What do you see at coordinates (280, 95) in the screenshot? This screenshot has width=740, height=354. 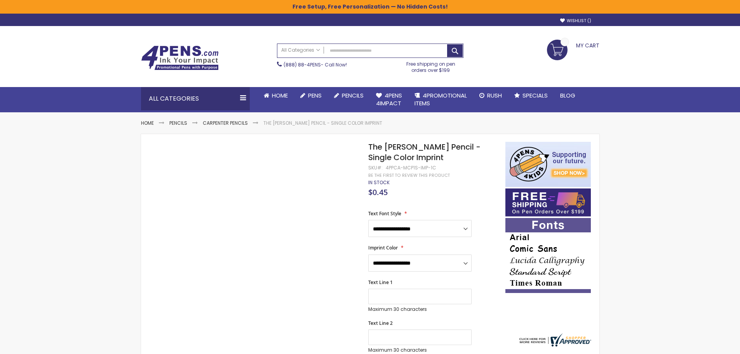 I see `span: Home` at bounding box center [280, 95].